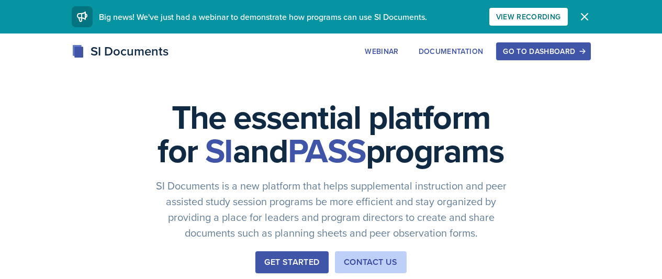 Image resolution: width=662 pixels, height=279 pixels. What do you see at coordinates (292, 262) in the screenshot?
I see `div: Get Started` at bounding box center [292, 262].